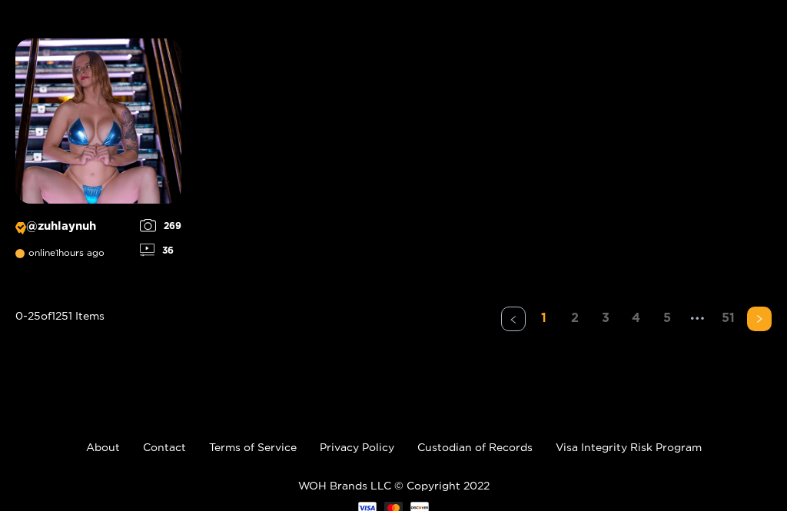 The width and height of the screenshot is (787, 511). What do you see at coordinates (637, 319) in the screenshot?
I see `li: 4` at bounding box center [637, 319].